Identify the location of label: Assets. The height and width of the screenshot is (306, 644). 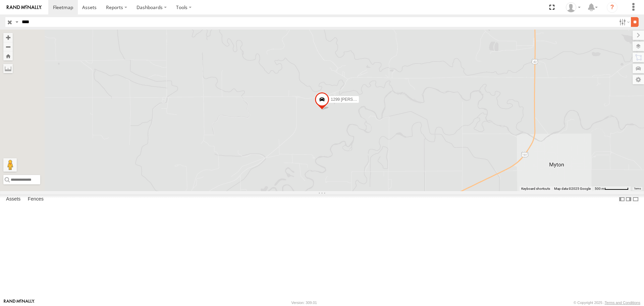
(13, 199).